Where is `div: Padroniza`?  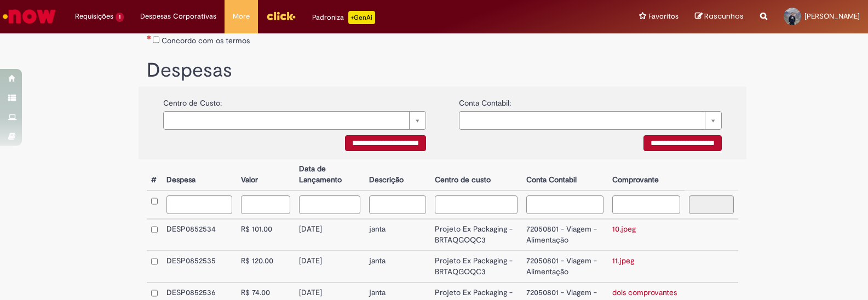
div: Padroniza is located at coordinates (343, 17).